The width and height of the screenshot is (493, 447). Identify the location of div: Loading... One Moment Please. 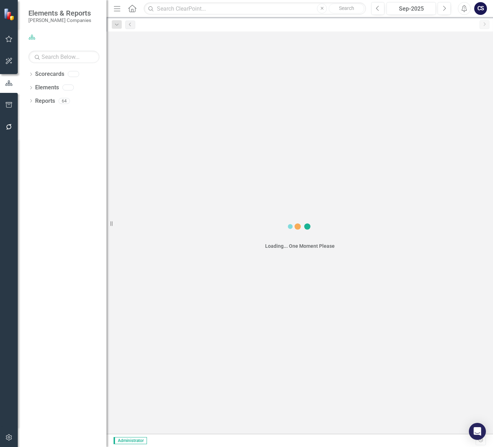
(300, 246).